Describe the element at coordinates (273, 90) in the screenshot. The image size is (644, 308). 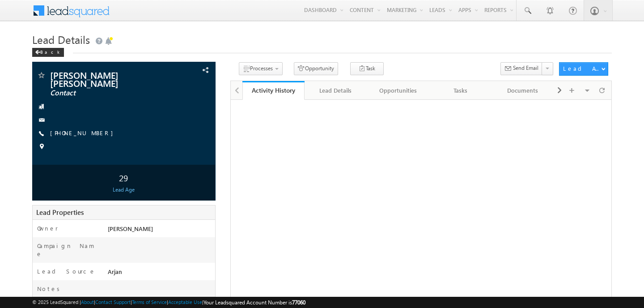
I see `div: Activity History` at that location.